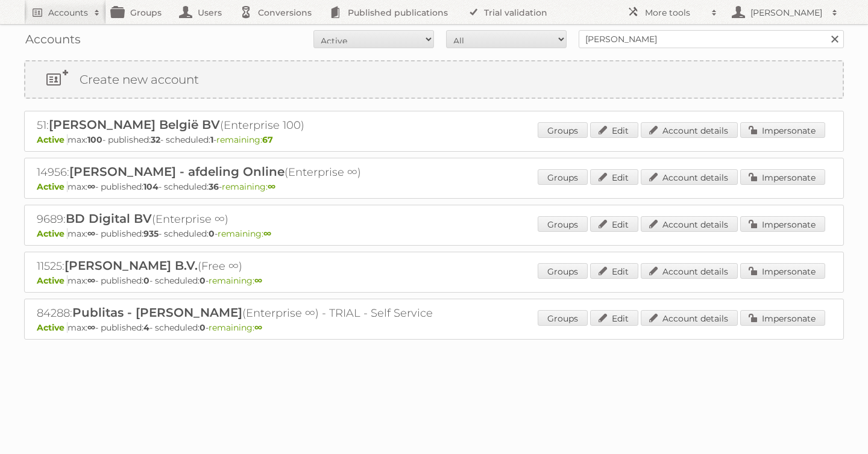  Describe the element at coordinates (109, 218) in the screenshot. I see `span: BD Digital BV` at that location.